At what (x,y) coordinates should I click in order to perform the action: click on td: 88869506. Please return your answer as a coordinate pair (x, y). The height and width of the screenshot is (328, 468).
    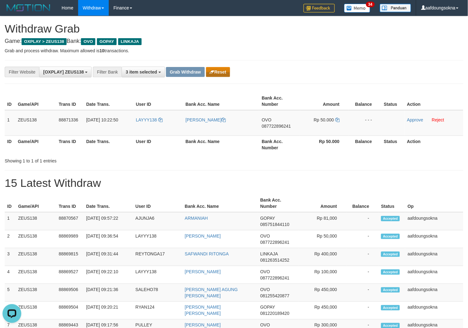
    Looking at the image, I should click on (70, 292).